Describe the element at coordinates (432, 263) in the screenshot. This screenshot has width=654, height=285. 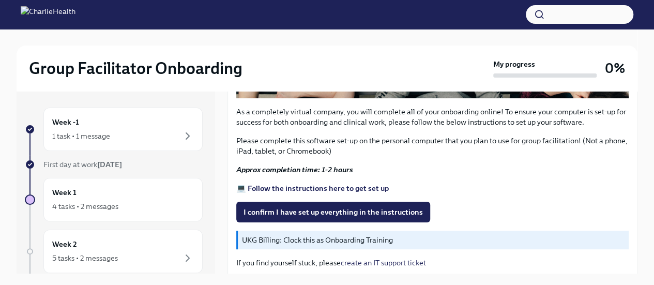
I see `p: If you find yourself stuck, please` at that location.